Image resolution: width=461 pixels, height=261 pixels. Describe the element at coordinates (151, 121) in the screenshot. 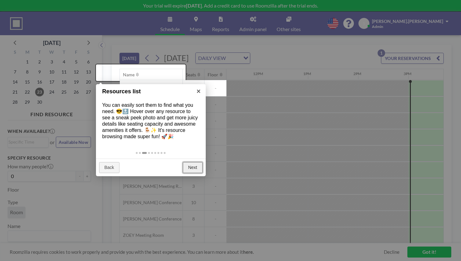

I see `div: You can easily sort them to find what you need. 😎🔝 Hover over any resource to see a sneak peek ph...` at that location.